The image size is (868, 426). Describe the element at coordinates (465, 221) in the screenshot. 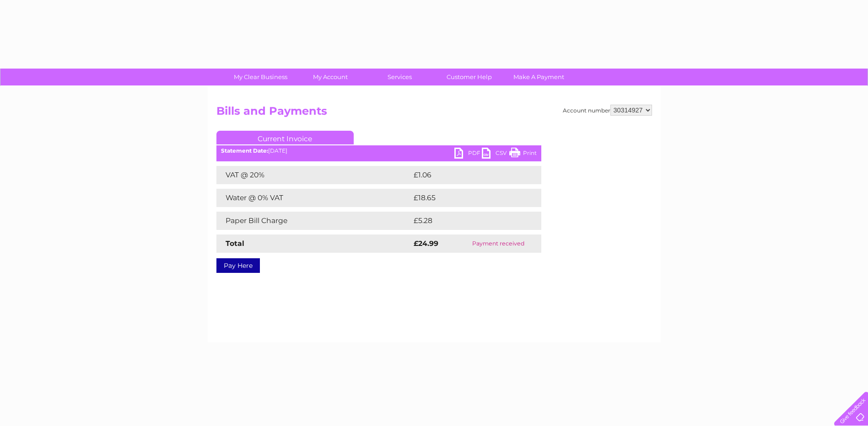

I see `td: £5.28` at that location.